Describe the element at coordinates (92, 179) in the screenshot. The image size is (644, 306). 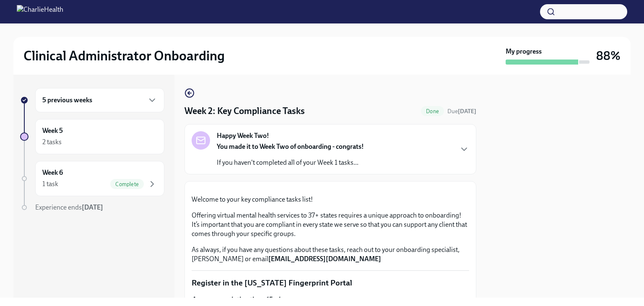
I see `a: Week 61 taskComplete` at that location.